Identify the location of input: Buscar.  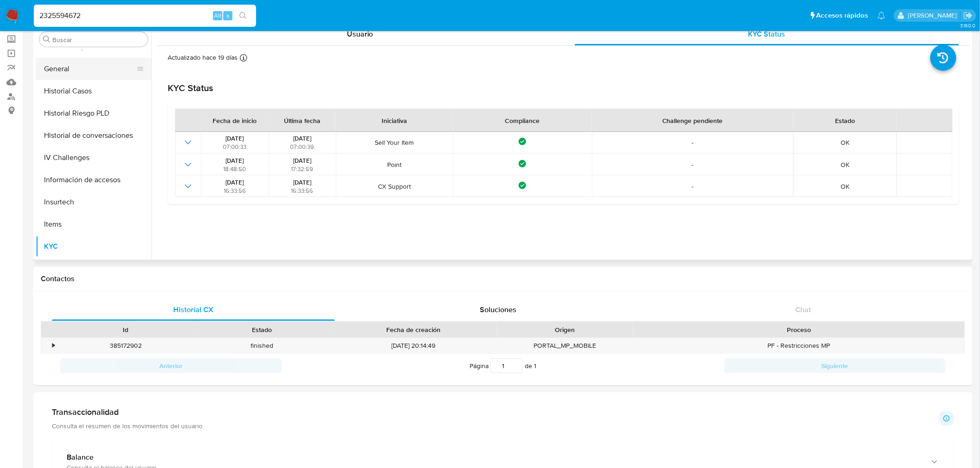
(98, 40).